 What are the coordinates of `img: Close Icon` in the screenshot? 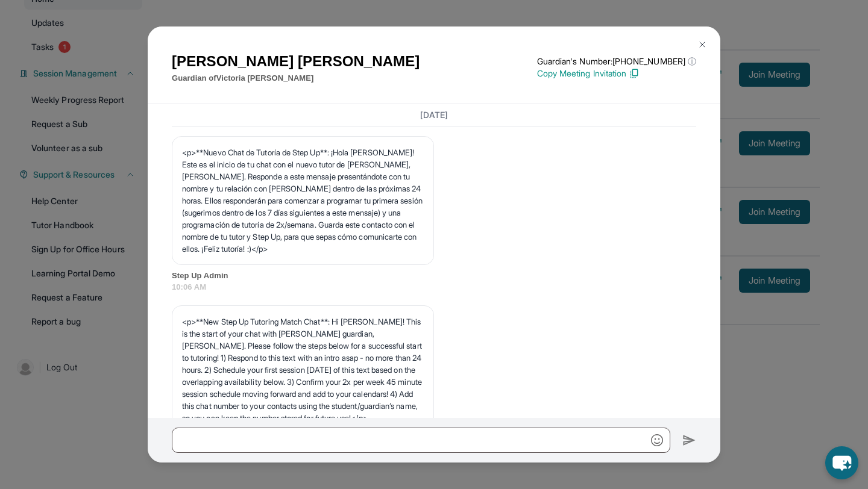 It's located at (702, 44).